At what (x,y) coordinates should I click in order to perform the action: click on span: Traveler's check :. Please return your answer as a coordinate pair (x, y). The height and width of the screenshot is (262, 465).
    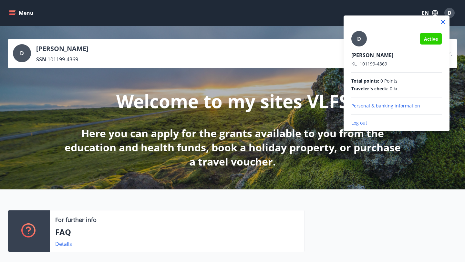
    Looking at the image, I should click on (370, 89).